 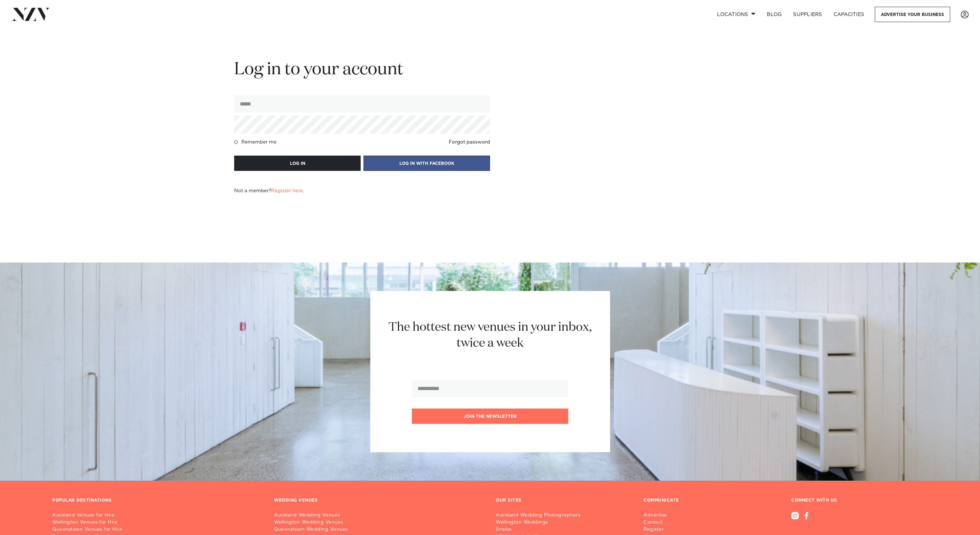 What do you see at coordinates (541, 523) in the screenshot?
I see `a: Wellington Weddings` at bounding box center [541, 523].